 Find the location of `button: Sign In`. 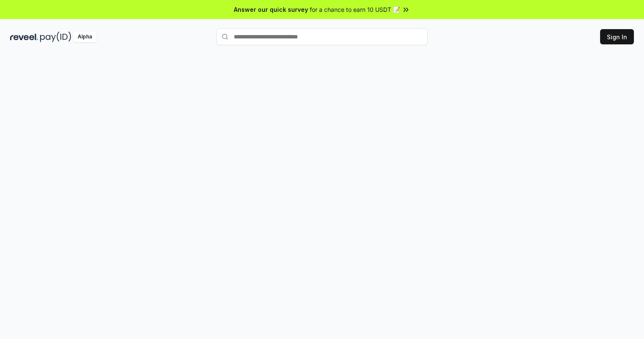

button: Sign In is located at coordinates (617, 37).